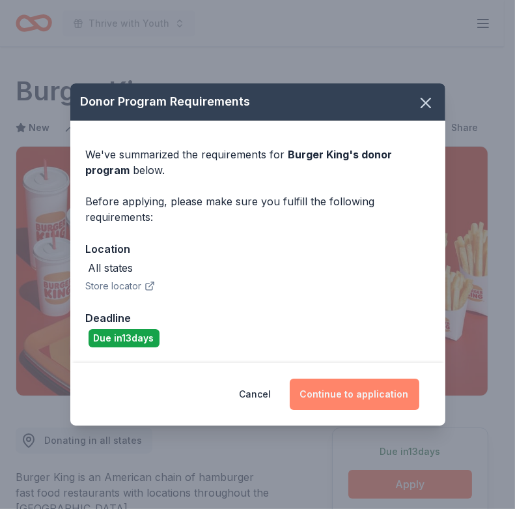 Image resolution: width=515 pixels, height=509 pixels. What do you see at coordinates (258, 162) in the screenshot?
I see `div: We've summarized the requirements for below.` at bounding box center [258, 162].